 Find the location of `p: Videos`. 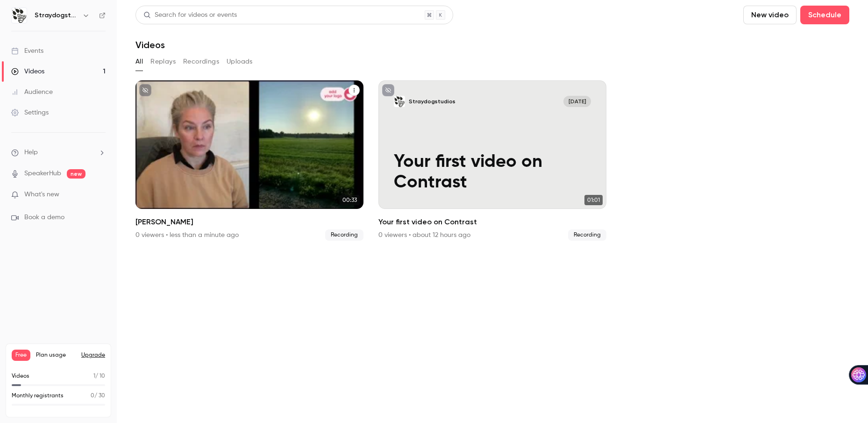

p: Videos is located at coordinates (20, 376).